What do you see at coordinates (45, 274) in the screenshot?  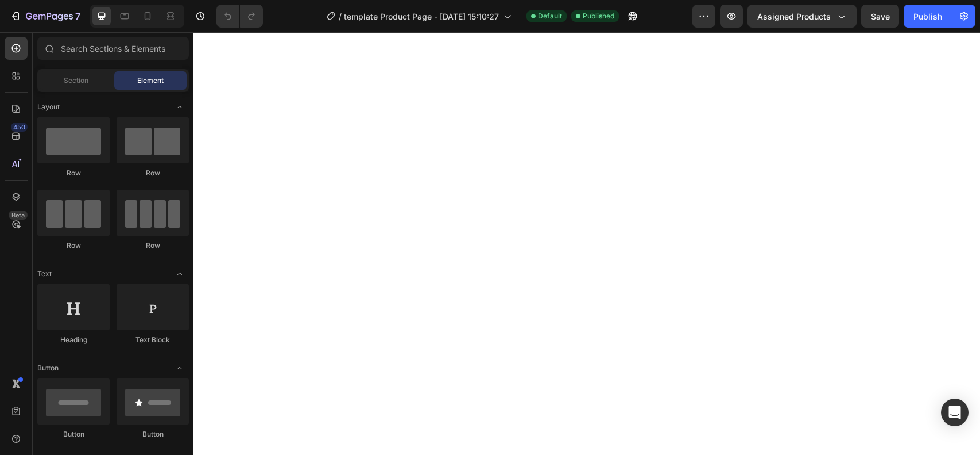 I see `span: Text` at bounding box center [45, 274].